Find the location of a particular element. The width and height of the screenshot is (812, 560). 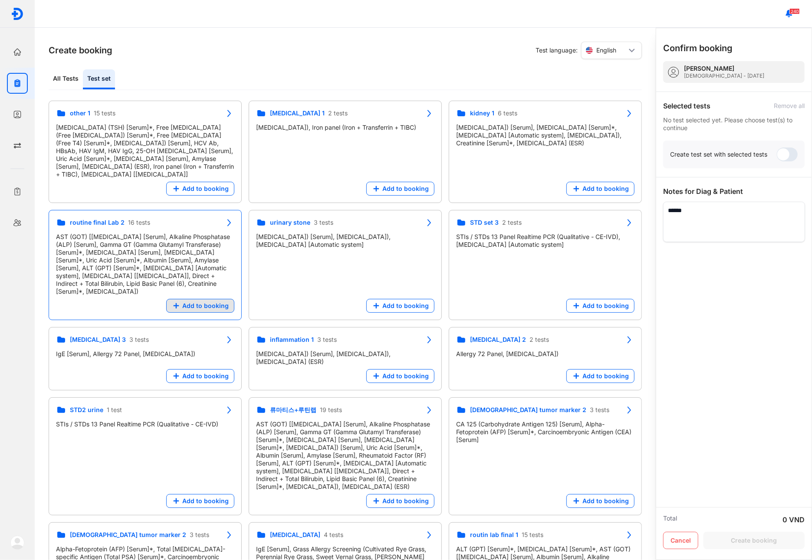

div: Total is located at coordinates (670, 520).